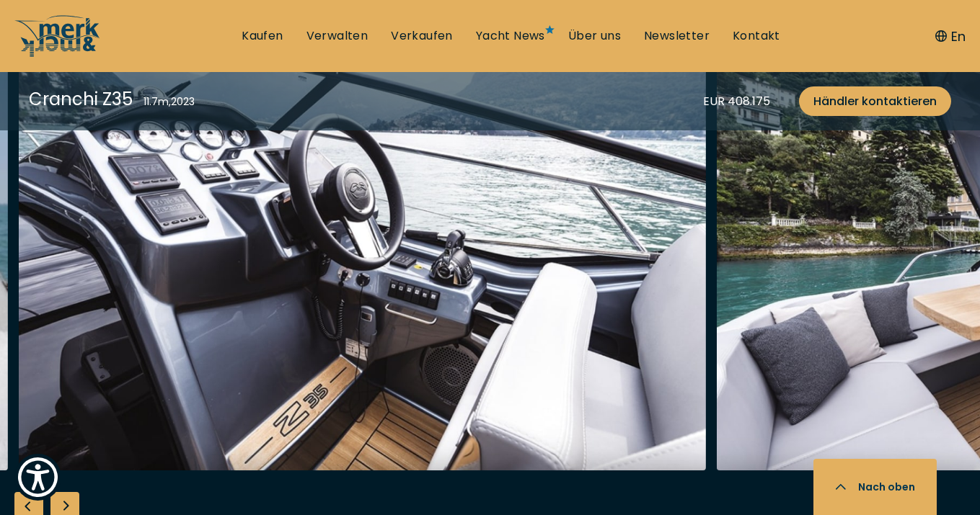 This screenshot has height=515, width=980. What do you see at coordinates (736, 101) in the screenshot?
I see `div: EUR 408.175` at bounding box center [736, 101].